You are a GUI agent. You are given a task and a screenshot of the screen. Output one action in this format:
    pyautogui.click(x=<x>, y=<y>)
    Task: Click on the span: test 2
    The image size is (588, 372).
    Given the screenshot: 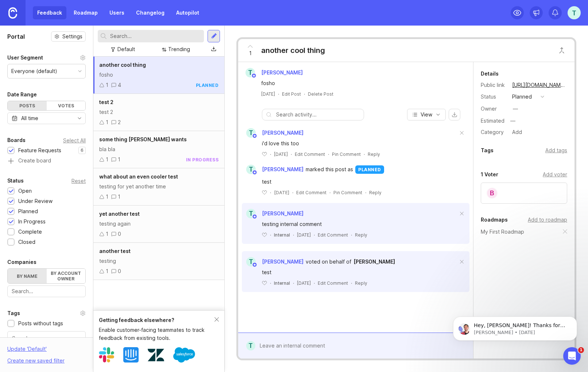 What is the action you would take?
    pyautogui.click(x=106, y=102)
    